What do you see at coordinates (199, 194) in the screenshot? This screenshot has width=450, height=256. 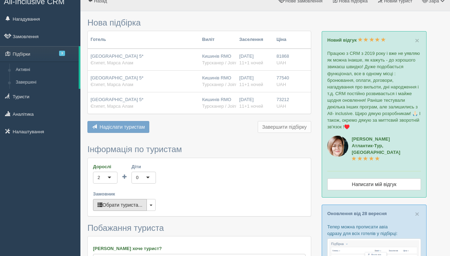 I see `label: Замовник` at bounding box center [199, 194].